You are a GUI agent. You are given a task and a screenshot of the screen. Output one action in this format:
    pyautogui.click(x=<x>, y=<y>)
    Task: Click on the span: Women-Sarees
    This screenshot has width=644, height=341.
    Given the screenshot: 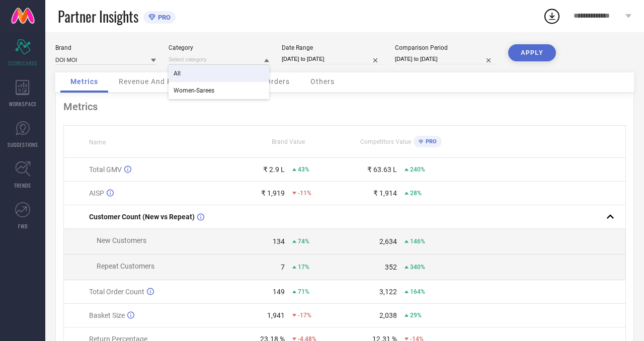 What is the action you would take?
    pyautogui.click(x=194, y=91)
    